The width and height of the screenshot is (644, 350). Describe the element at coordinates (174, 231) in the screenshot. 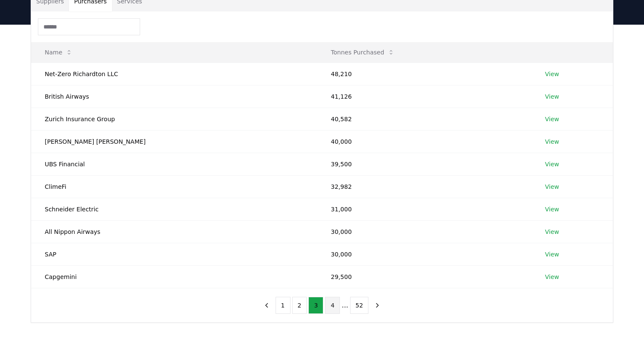

I see `td: All Nippon Airways` at that location.